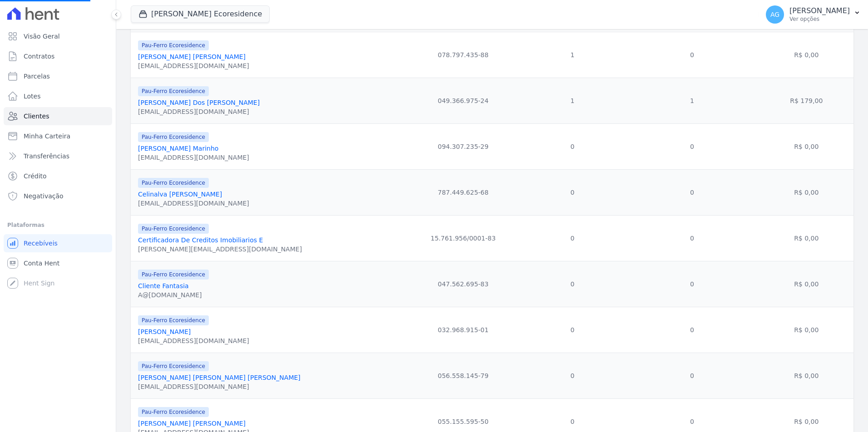 This screenshot has width=868, height=432. What do you see at coordinates (163, 285) in the screenshot?
I see `a: Cliente Fantasia` at bounding box center [163, 285].